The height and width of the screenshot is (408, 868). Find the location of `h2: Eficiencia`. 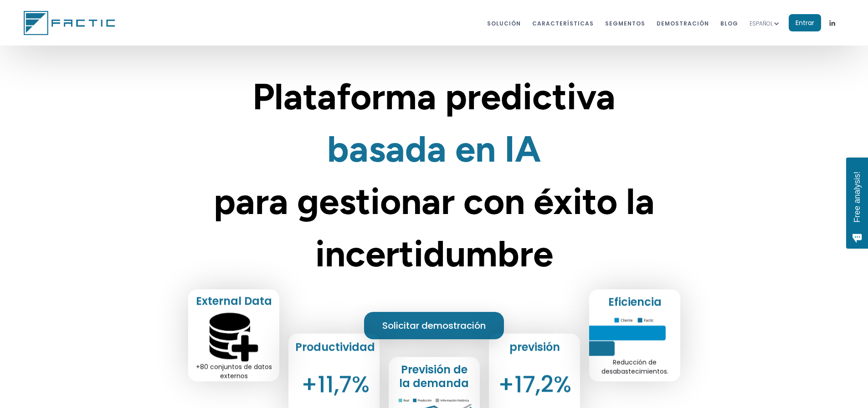

h2: Eficiencia is located at coordinates (634, 302).